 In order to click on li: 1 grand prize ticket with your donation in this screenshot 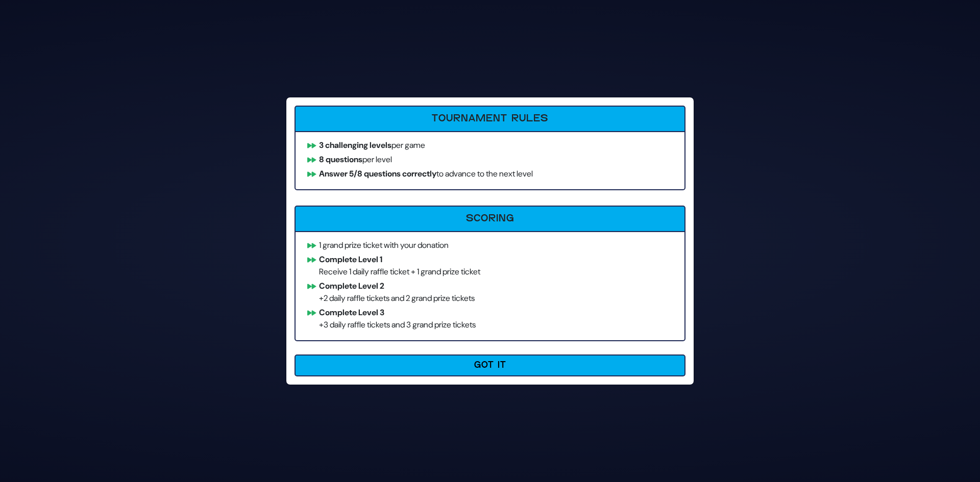, I will do `click(490, 246)`.